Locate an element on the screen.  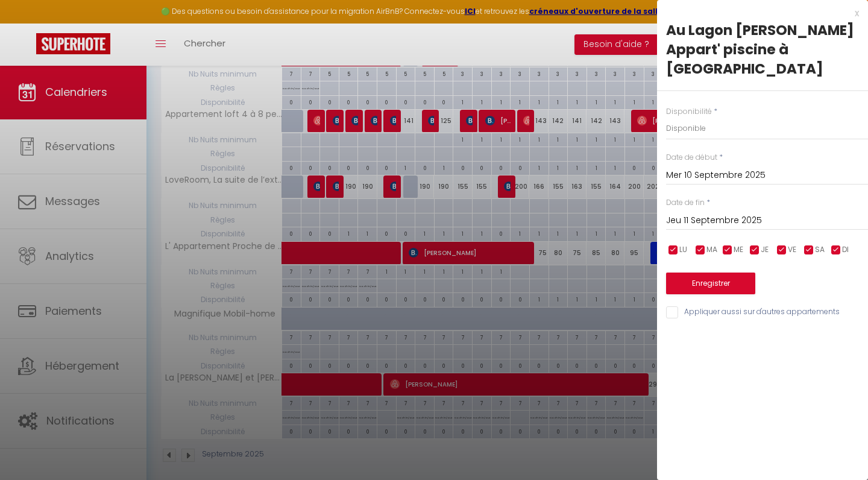
span: JE is located at coordinates (764, 249).